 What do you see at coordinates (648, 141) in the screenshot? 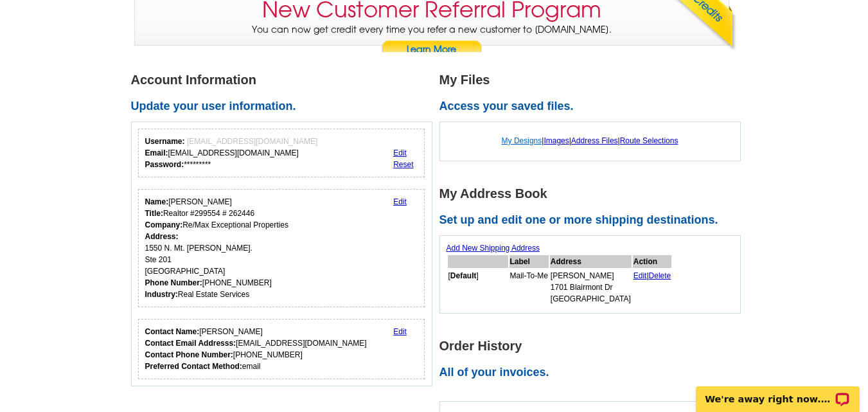
I see `a: Route Selections` at bounding box center [648, 141].